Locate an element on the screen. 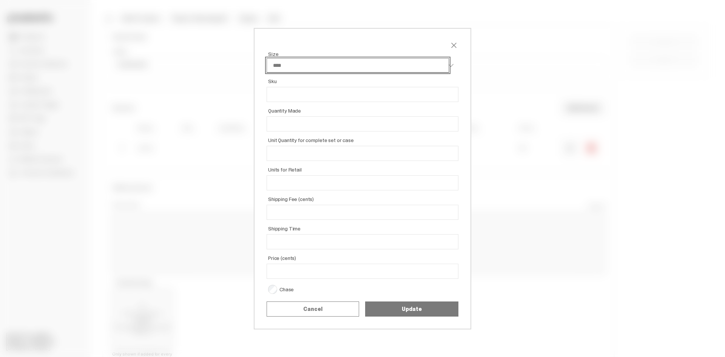  input: Unit Quantity for complete set or case is located at coordinates (363, 153).